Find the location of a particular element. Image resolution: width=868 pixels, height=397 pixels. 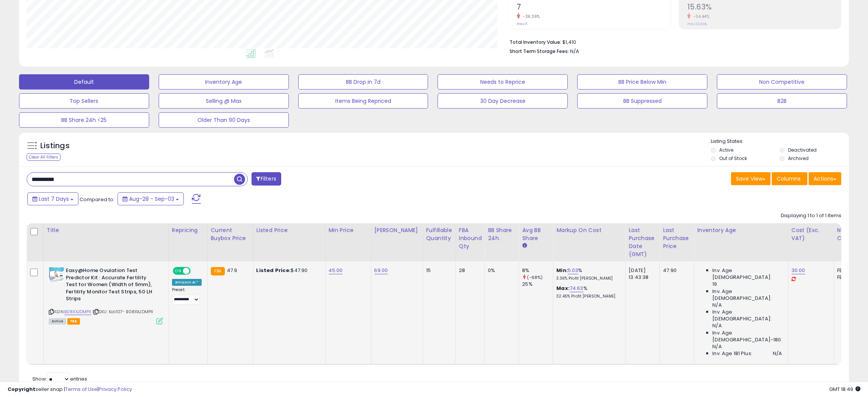

small: Avg BB Share. is located at coordinates (524, 246).